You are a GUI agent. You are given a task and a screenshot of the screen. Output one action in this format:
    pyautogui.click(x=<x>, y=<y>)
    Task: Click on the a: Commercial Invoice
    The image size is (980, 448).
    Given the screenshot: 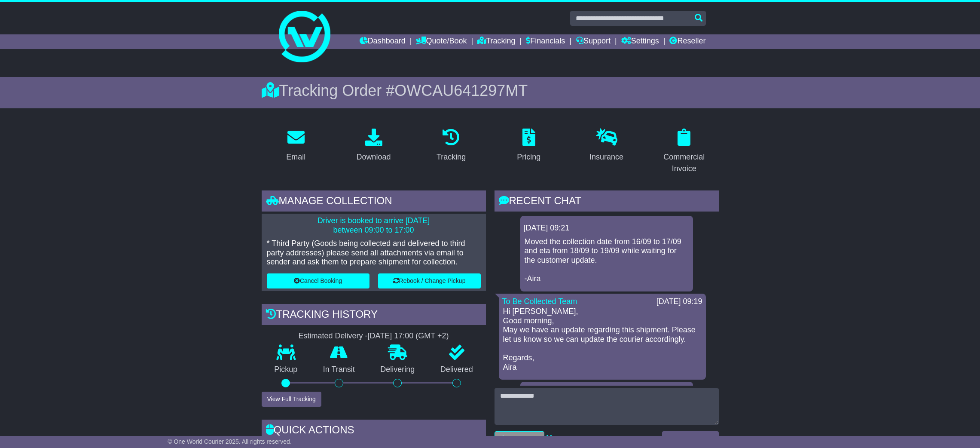 What is the action you would take?
    pyautogui.click(x=684, y=152)
    